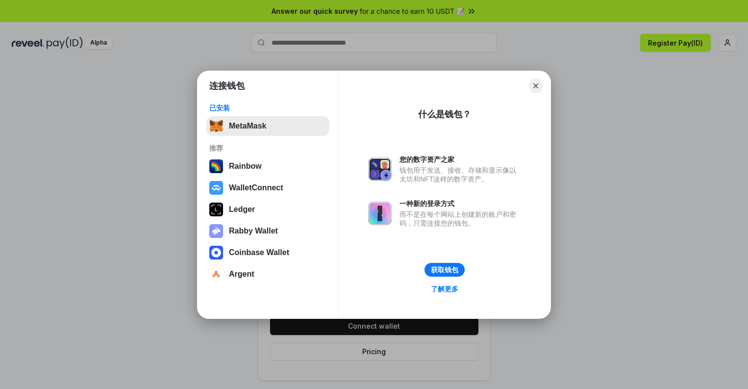 The height and width of the screenshot is (389, 748). What do you see at coordinates (268, 274) in the screenshot?
I see `button: Argent` at bounding box center [268, 274].